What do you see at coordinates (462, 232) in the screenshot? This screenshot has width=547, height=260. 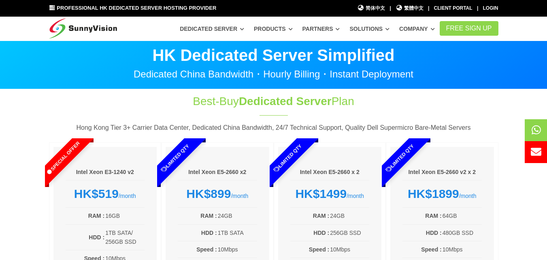 I see `td: 480GB SSD` at bounding box center [462, 232].